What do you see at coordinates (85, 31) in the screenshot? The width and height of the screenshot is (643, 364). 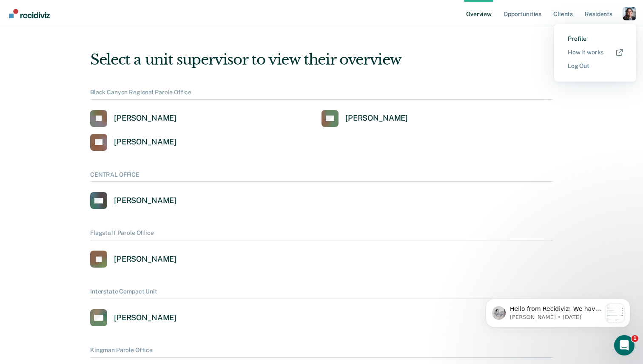 I see `div: message notification from Kim, 2d ago. Hello from Recidiviz! We have some exciting news. Officers...` at bounding box center [85, 31].